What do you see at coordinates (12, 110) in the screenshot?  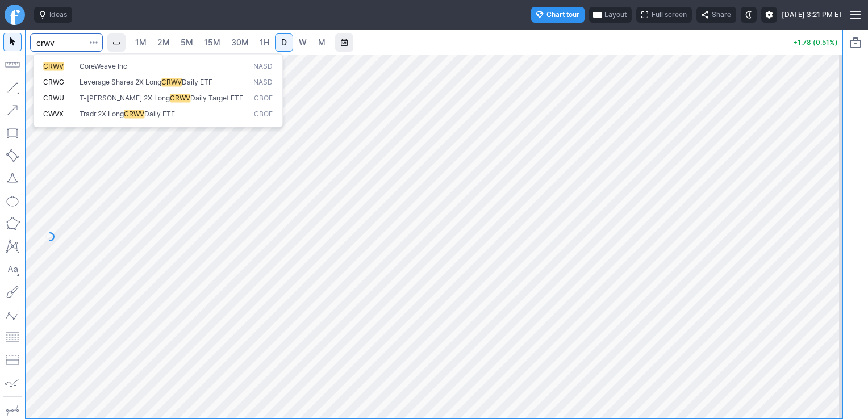 I see `button: Arrow` at bounding box center [12, 110].